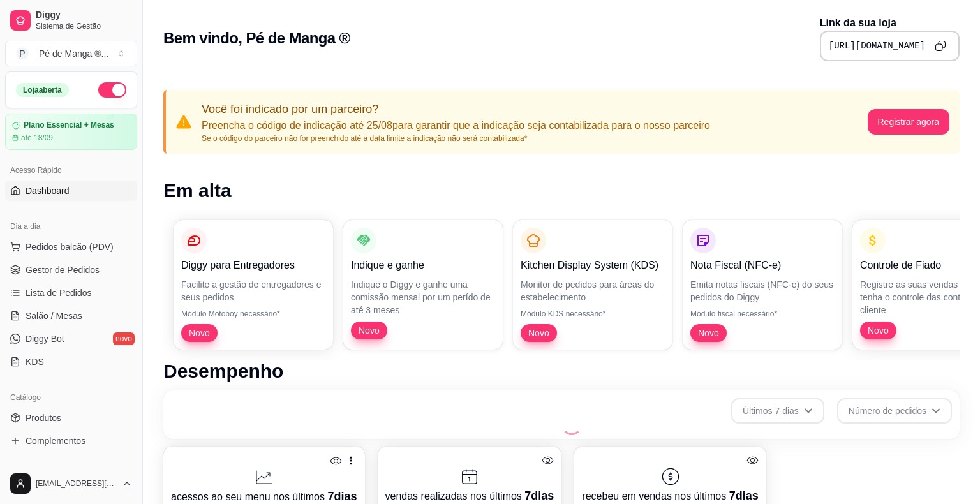  I want to click on p: Preencha o código de indicação até 25/08 para garantir que a indicação seja contabilizada para o ..., so click(455, 126).